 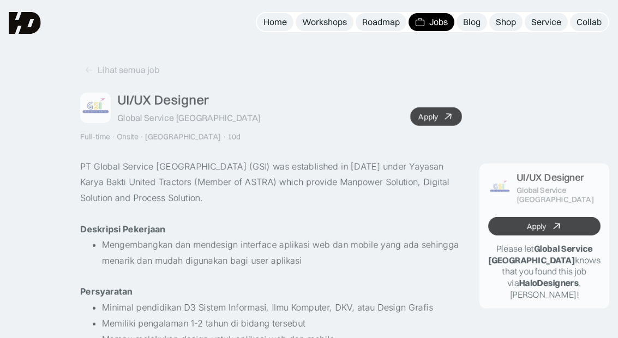 I want to click on div: Full-time, so click(x=95, y=136).